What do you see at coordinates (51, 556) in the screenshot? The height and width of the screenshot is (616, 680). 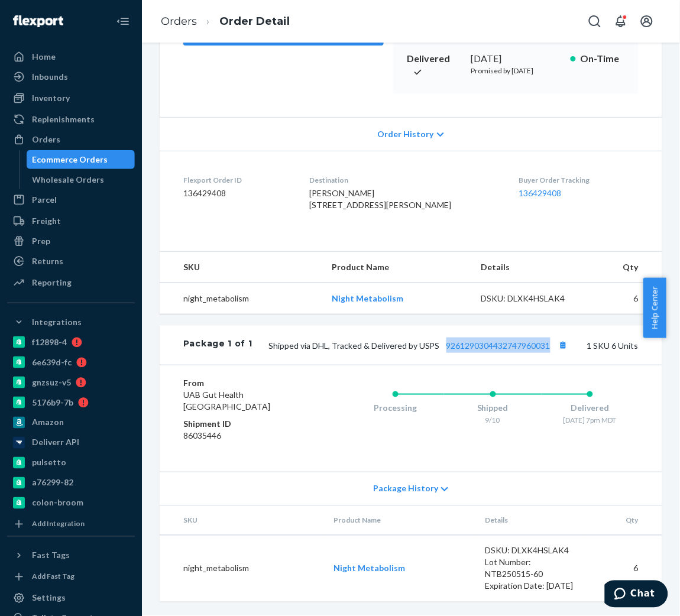 I see `div: Fast Tags` at bounding box center [51, 556].